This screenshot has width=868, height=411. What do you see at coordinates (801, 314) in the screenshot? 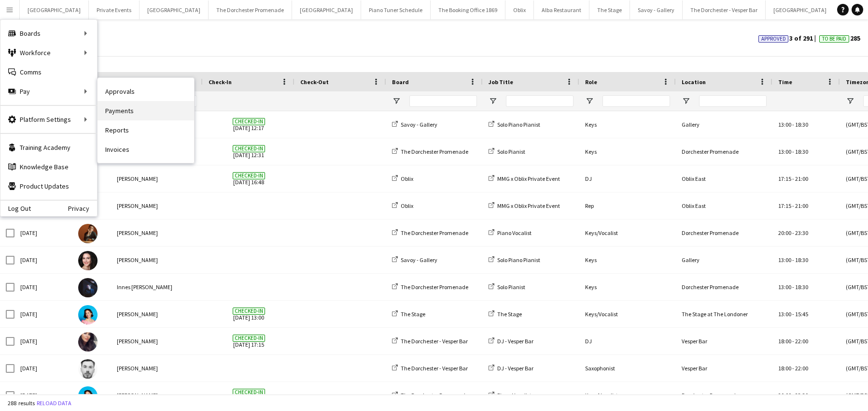
I see `span: 15:45` at bounding box center [801, 314].